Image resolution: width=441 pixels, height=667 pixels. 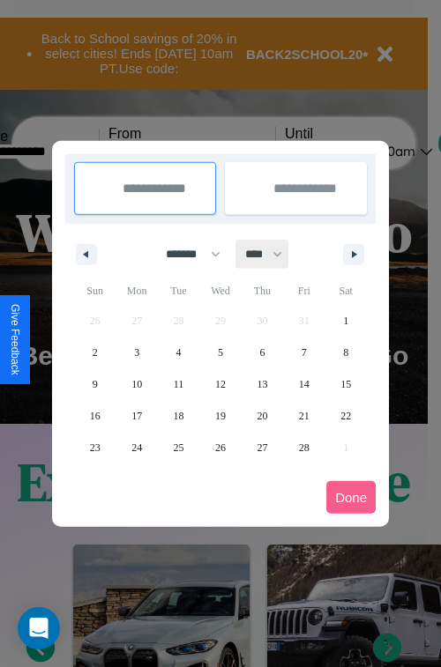 I want to click on span: 10, so click(x=137, y=384).